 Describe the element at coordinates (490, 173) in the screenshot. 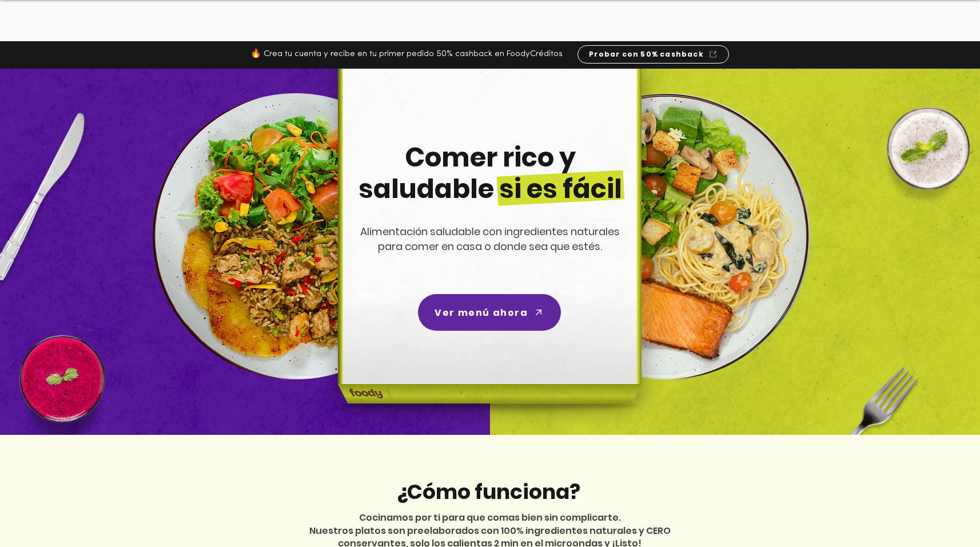

I see `span: Comer rico y saludable si es fácil` at that location.